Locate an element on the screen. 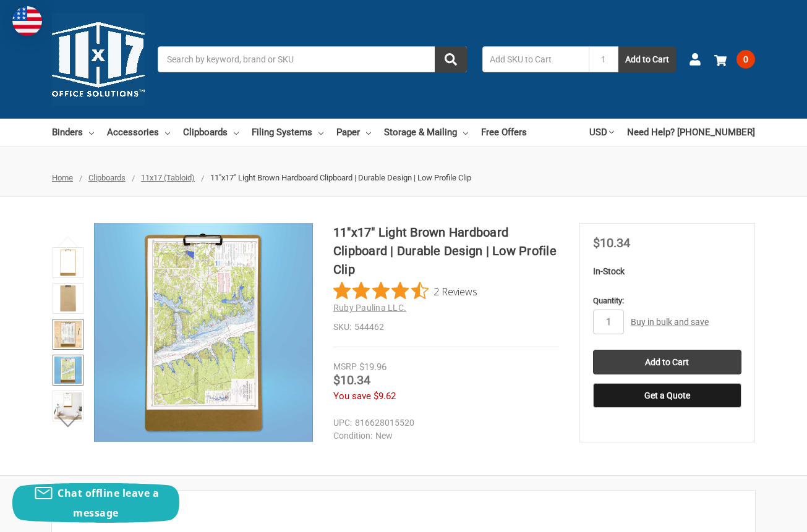 Image resolution: width=807 pixels, height=532 pixels. button: Next is located at coordinates (68, 421).